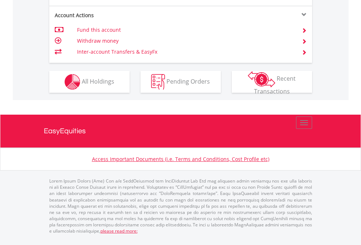  What do you see at coordinates (89, 82) in the screenshot?
I see `button: All Holdings` at bounding box center [89, 82].